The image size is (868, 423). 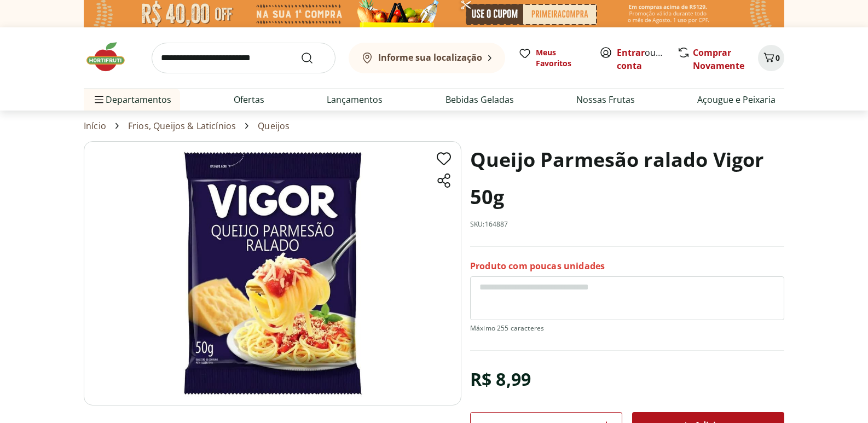 What do you see at coordinates (647, 59) in the screenshot?
I see `a: Criar conta` at bounding box center [647, 59].